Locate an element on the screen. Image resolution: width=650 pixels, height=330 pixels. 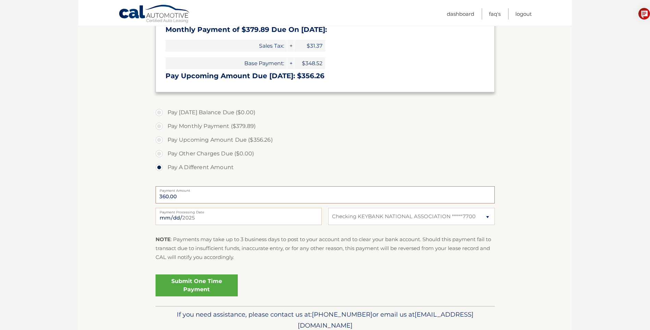
a: FAQ's is located at coordinates (495, 14).